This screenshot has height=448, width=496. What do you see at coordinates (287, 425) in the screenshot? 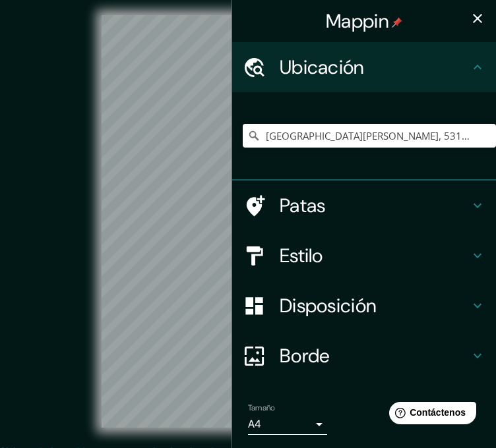
I see `div: A4` at bounding box center [287, 425].